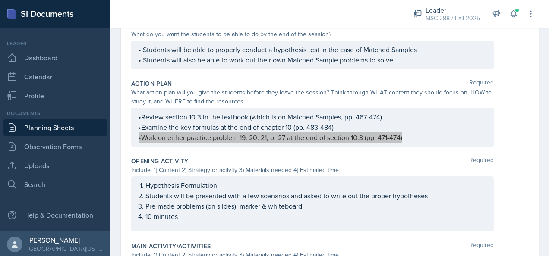 The width and height of the screenshot is (549, 256). What do you see at coordinates (55, 77) in the screenshot?
I see `a: Calendar` at bounding box center [55, 77].